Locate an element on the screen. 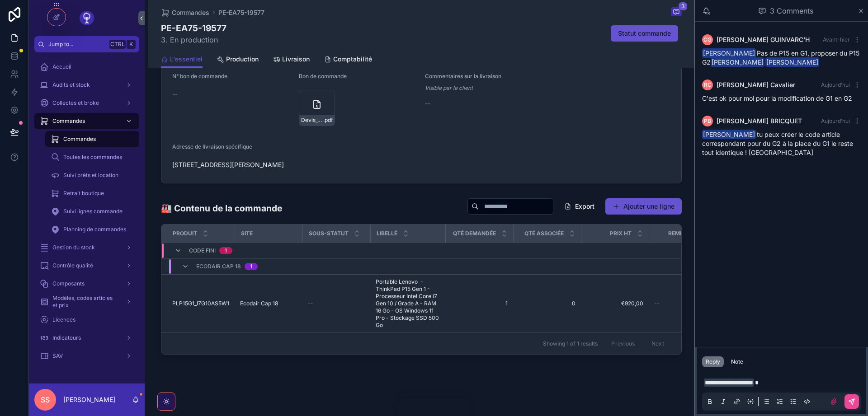 Image resolution: width=868 pixels, height=416 pixels. span: Composants is located at coordinates (68, 283).